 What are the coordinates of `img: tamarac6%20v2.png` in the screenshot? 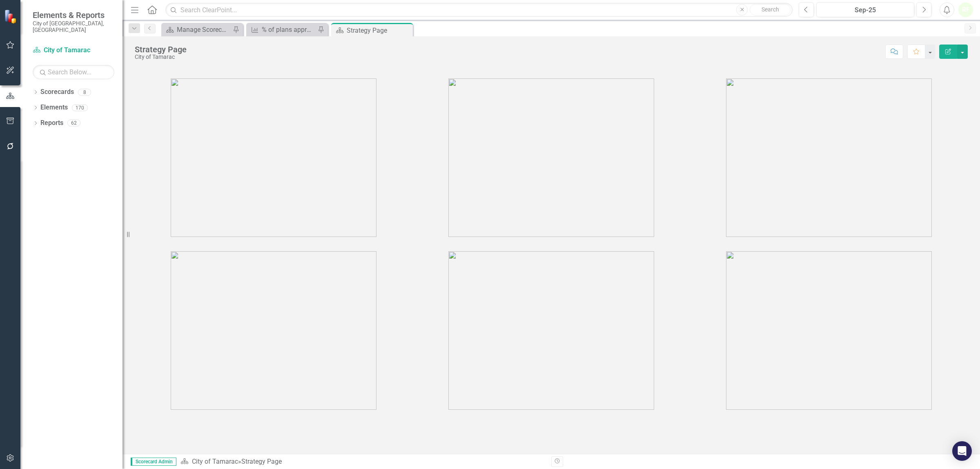 It's located at (829, 330).